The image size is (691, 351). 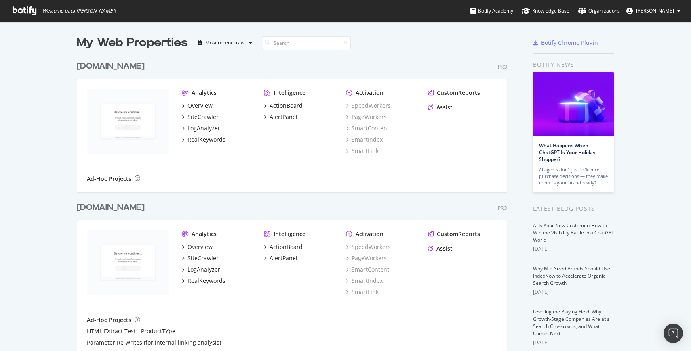 I want to click on div: Botify news, so click(x=573, y=65).